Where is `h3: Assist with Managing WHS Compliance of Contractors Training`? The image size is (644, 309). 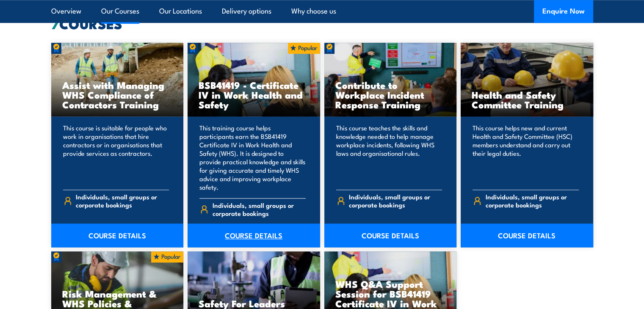
h3: Assist with Managing WHS Compliance of Contractors Training is located at coordinates (118, 94).